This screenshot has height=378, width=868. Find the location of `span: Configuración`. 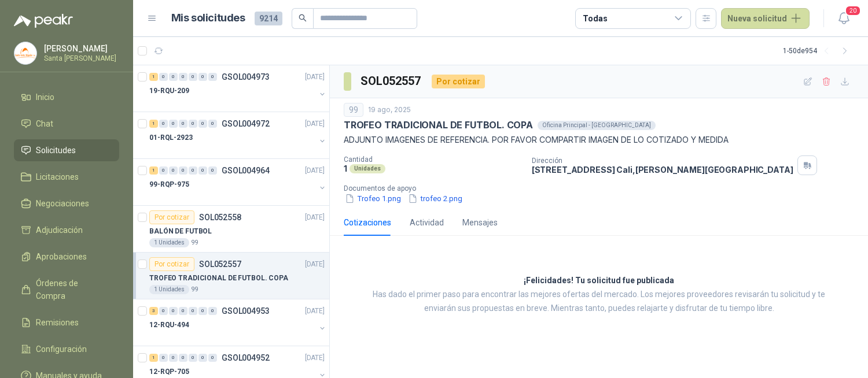

span: Configuración is located at coordinates (62, 349).